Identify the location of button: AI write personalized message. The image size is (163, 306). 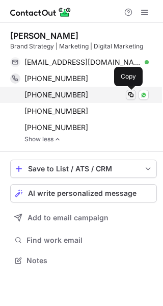
(84, 193).